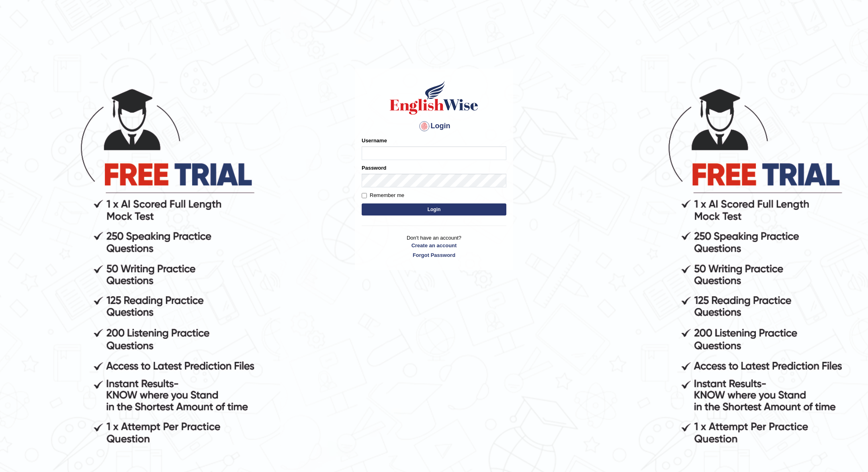  What do you see at coordinates (434, 98) in the screenshot?
I see `img: Logo of English Wise sign in for intelligent practice with AI` at bounding box center [434, 98].